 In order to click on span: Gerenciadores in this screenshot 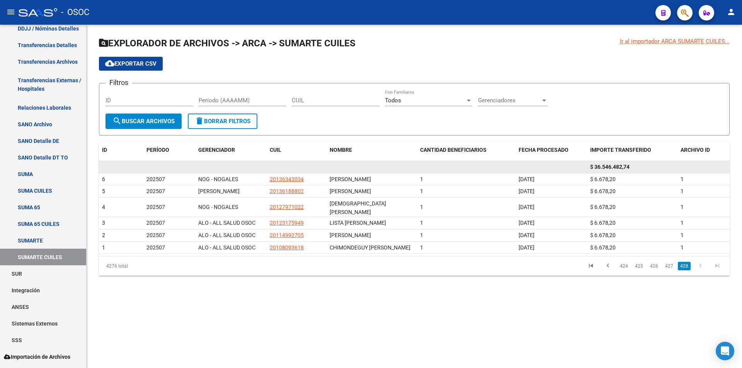, I will do `click(509, 100)`.